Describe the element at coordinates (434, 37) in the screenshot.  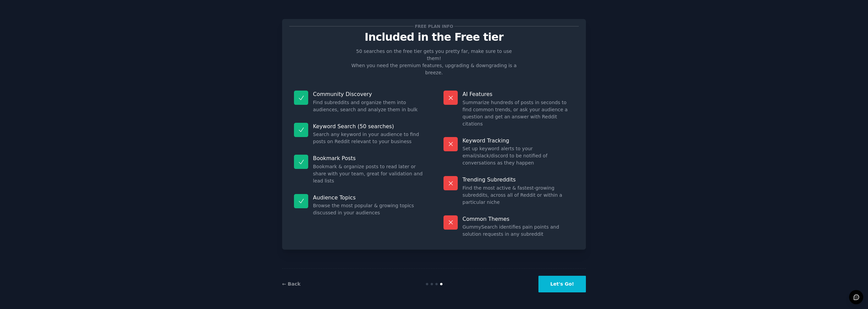
I see `p: Included in the Free tier` at that location.